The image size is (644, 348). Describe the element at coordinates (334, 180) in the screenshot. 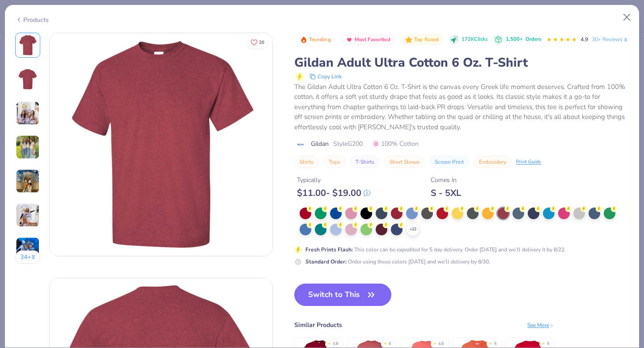

I see `div: Typically` at that location.